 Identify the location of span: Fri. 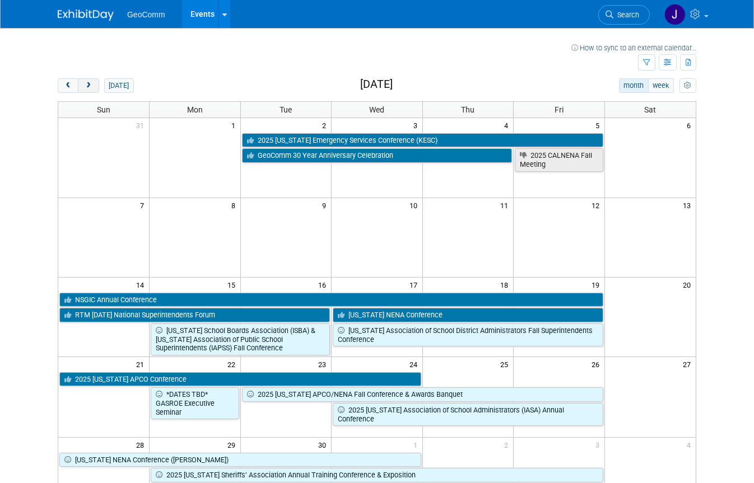
(559, 110).